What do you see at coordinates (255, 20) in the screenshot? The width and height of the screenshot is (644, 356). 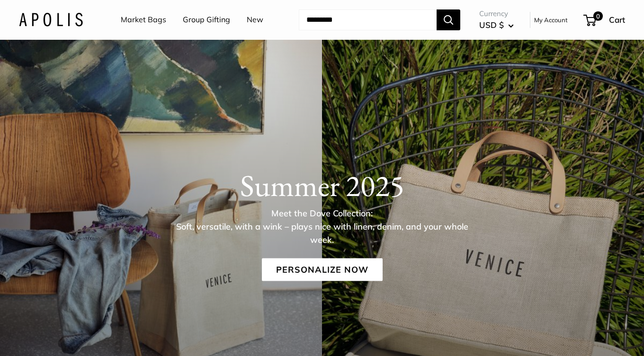 I see `a: New` at bounding box center [255, 20].